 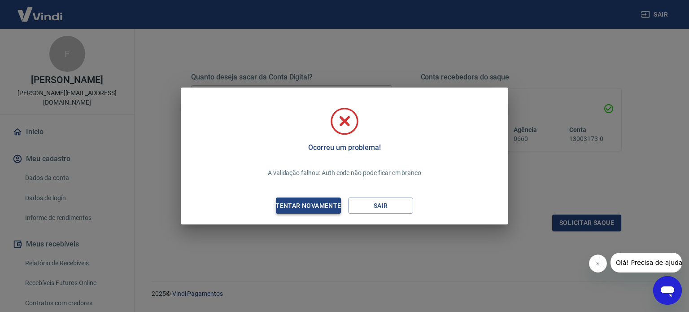 I want to click on button: Sair, so click(x=381, y=206).